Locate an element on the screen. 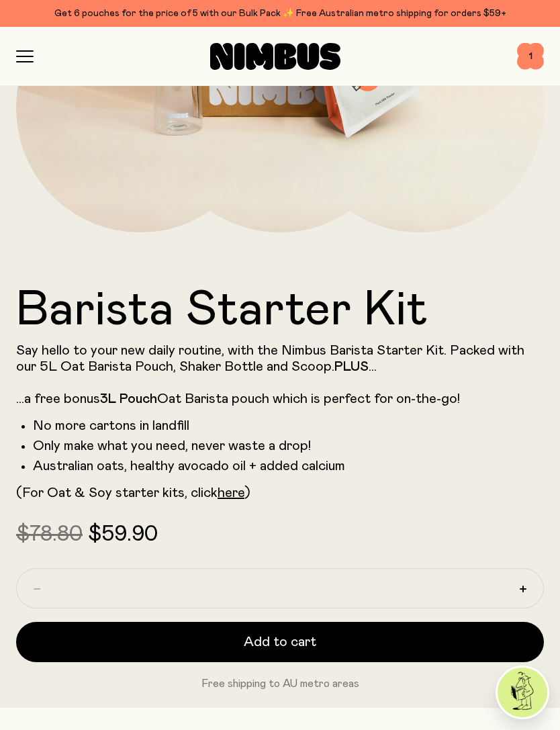 This screenshot has width=560, height=730. li: No more cartons in landfill is located at coordinates (288, 426).